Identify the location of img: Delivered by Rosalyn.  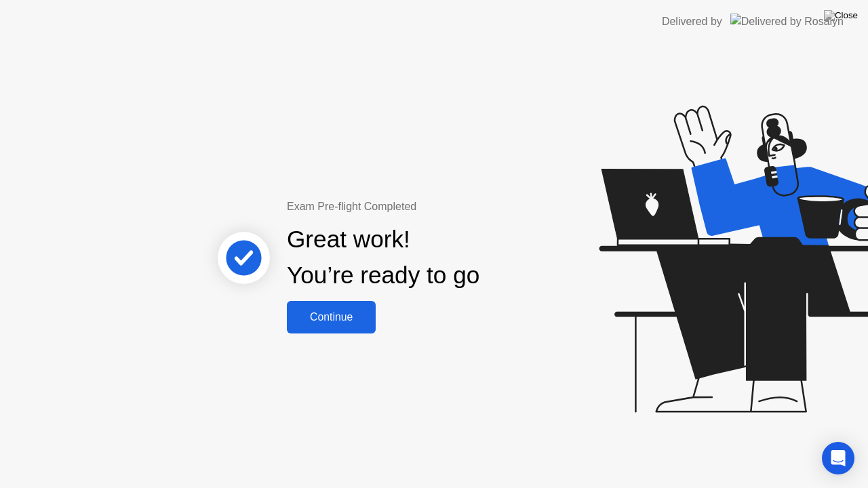
(786, 21).